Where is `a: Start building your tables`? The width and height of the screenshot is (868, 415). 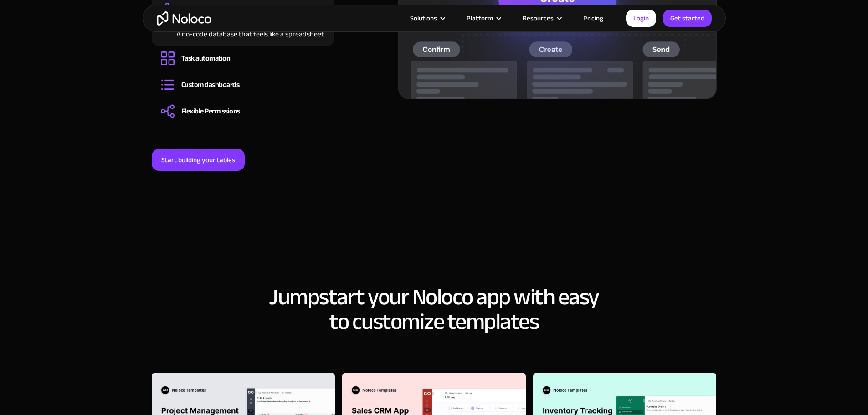 a: Start building your tables is located at coordinates (198, 160).